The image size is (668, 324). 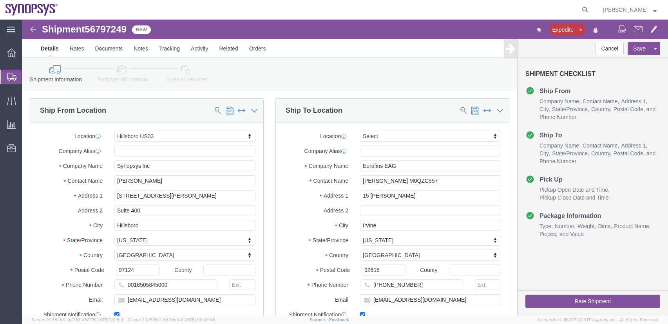 I want to click on span: Server: 2025.18.0-dd719145275, so click(x=78, y=320).